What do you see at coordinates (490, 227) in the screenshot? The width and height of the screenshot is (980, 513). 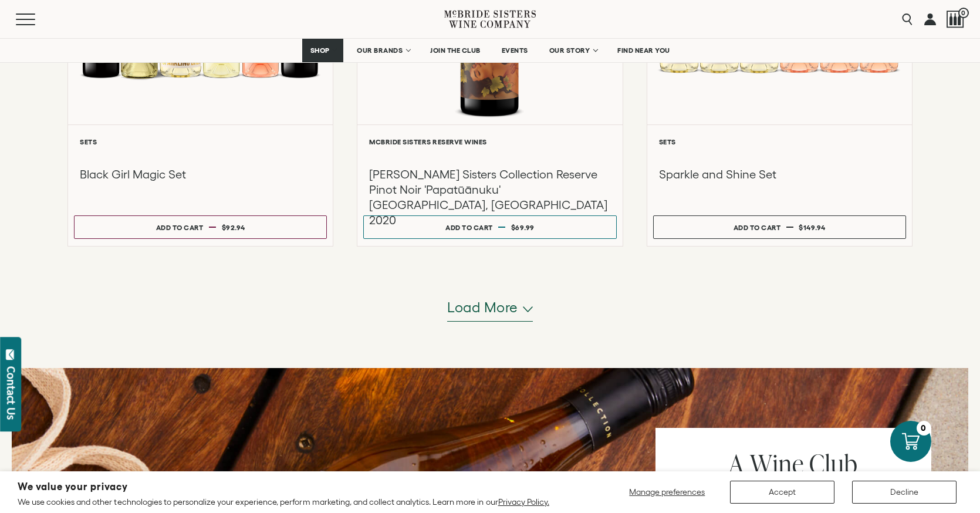 I see `button: Add to cart $69.99` at bounding box center [490, 227].